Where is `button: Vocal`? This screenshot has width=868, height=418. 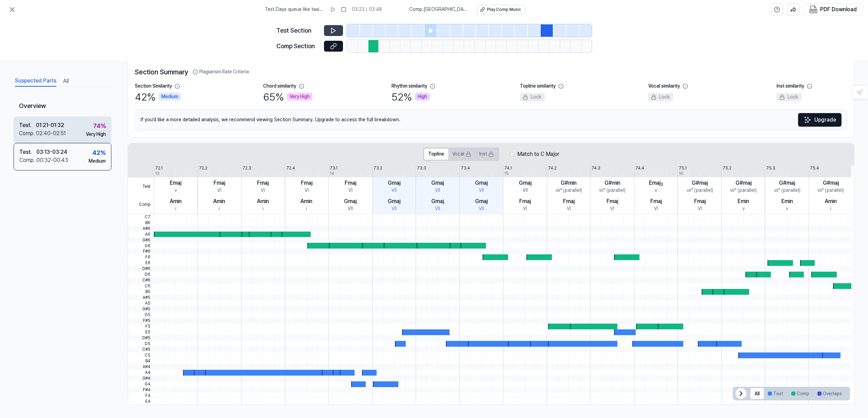 button: Vocal is located at coordinates (461, 154).